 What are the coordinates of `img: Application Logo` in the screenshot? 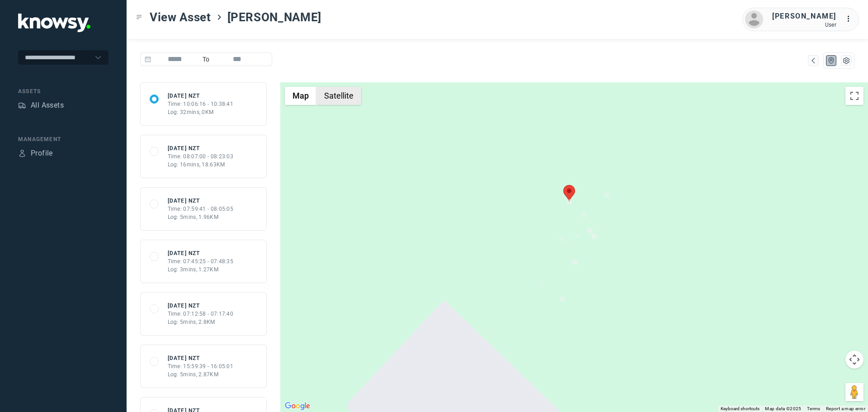 It's located at (54, 22).